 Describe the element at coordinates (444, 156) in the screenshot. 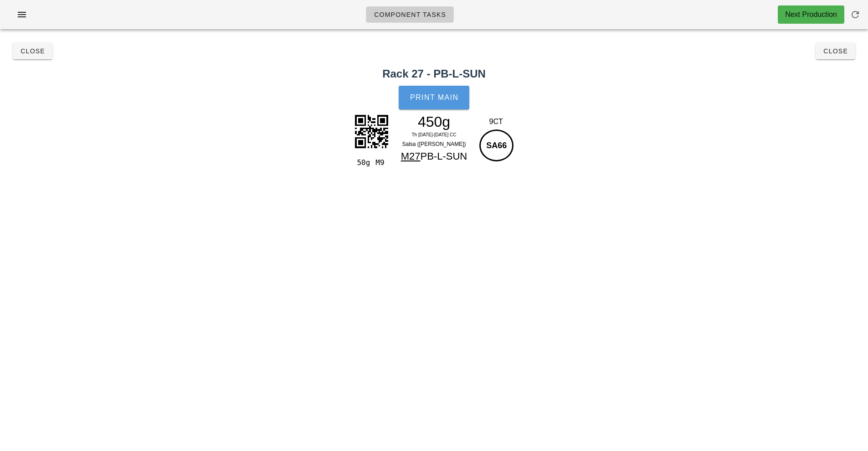

I see `span: PB-L-SUN` at that location.